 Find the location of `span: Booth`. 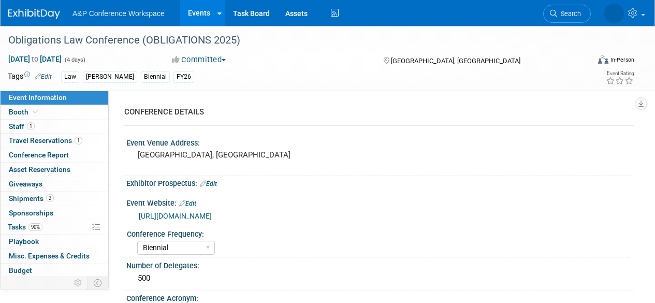

span: Booth is located at coordinates (24, 112).